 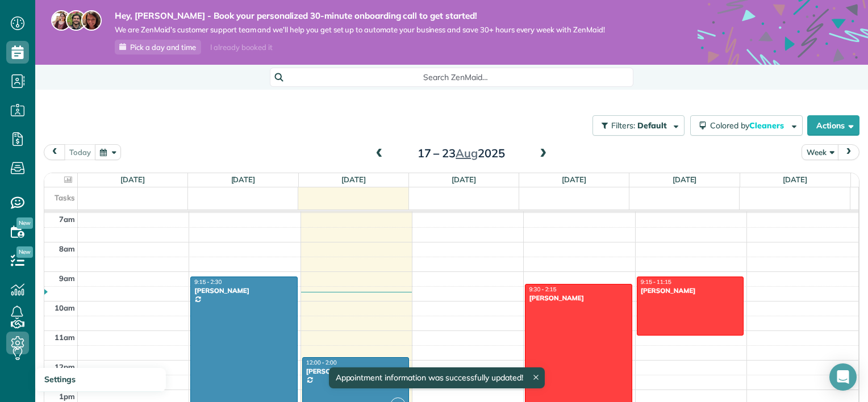 What do you see at coordinates (466, 153) in the screenshot?
I see `span: Aug` at bounding box center [466, 153].